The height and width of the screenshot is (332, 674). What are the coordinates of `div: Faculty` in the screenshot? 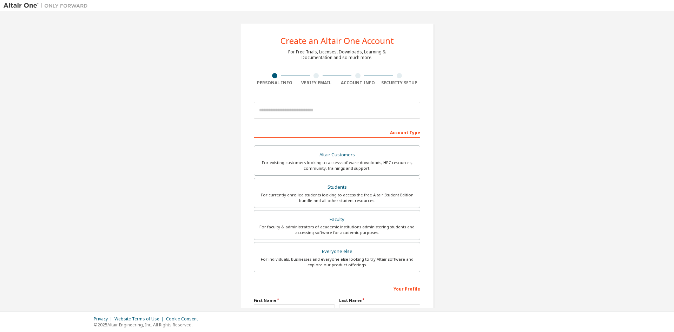 It's located at (337, 219).